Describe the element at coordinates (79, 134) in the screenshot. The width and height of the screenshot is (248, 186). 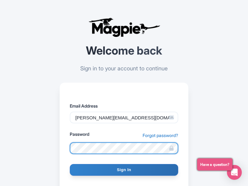
I see `label: Password` at that location.